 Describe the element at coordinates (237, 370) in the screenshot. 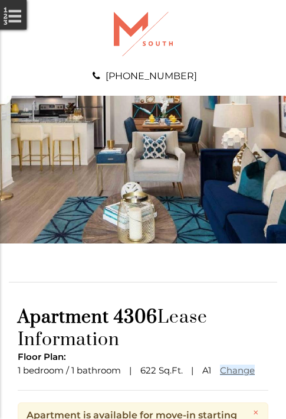

I see `a: Change` at that location.